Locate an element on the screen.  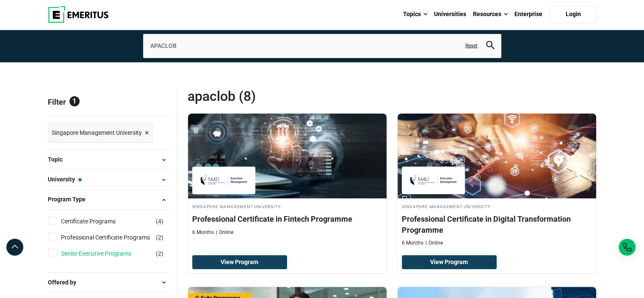
span: 1 is located at coordinates (75, 101).